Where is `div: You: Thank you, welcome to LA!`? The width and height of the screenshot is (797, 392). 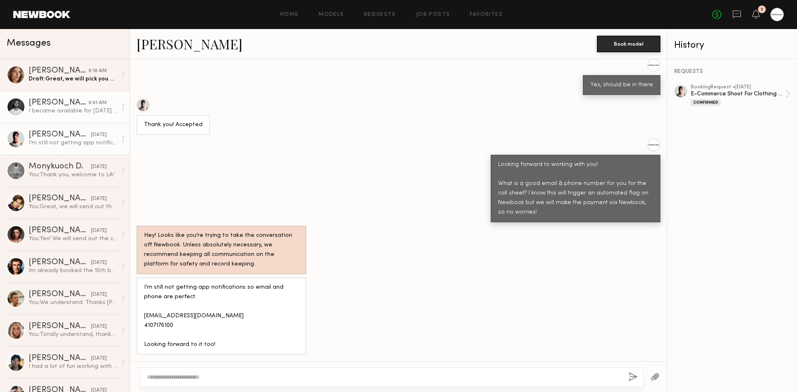
div: You: Thank you, welcome to LA! is located at coordinates (73, 175).